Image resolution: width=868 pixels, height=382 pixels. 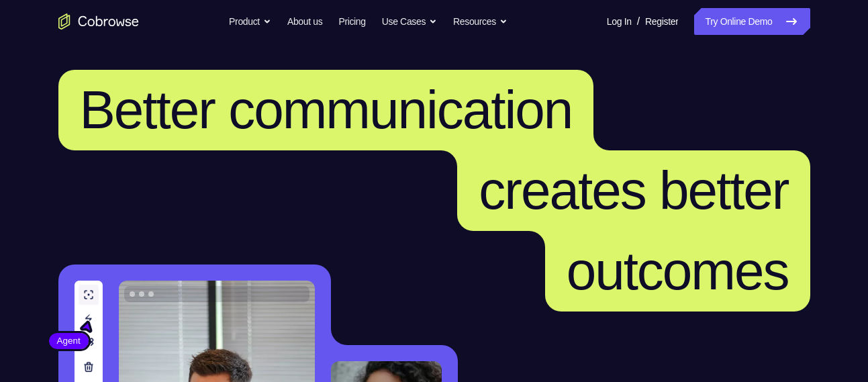 What do you see at coordinates (678, 270) in the screenshot?
I see `span: outcomes` at bounding box center [678, 270].